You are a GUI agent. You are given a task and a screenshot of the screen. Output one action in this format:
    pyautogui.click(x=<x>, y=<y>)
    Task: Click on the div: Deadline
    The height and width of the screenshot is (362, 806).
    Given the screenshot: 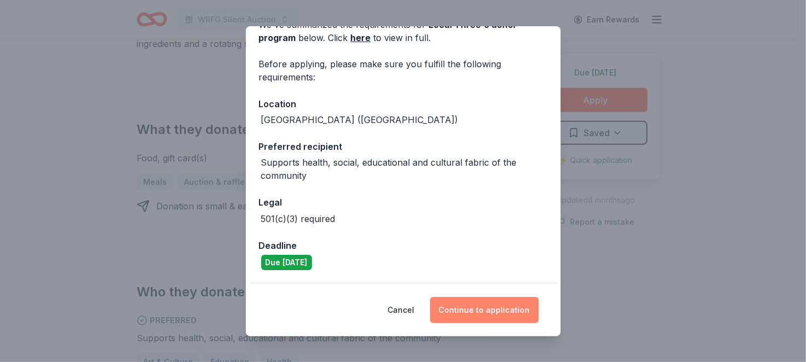 What is the action you would take?
    pyautogui.click(x=404, y=246)
    